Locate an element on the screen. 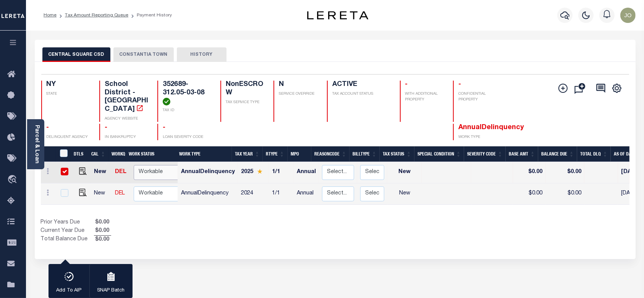 The image size is (644, 298). p: WORK TYPE is located at coordinates (480, 137).